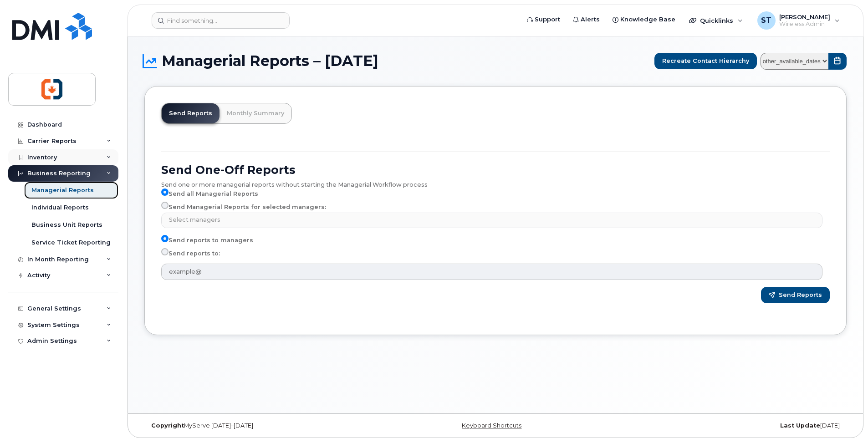  Describe the element at coordinates (165, 252) in the screenshot. I see `input: Send reports to:` at that location.